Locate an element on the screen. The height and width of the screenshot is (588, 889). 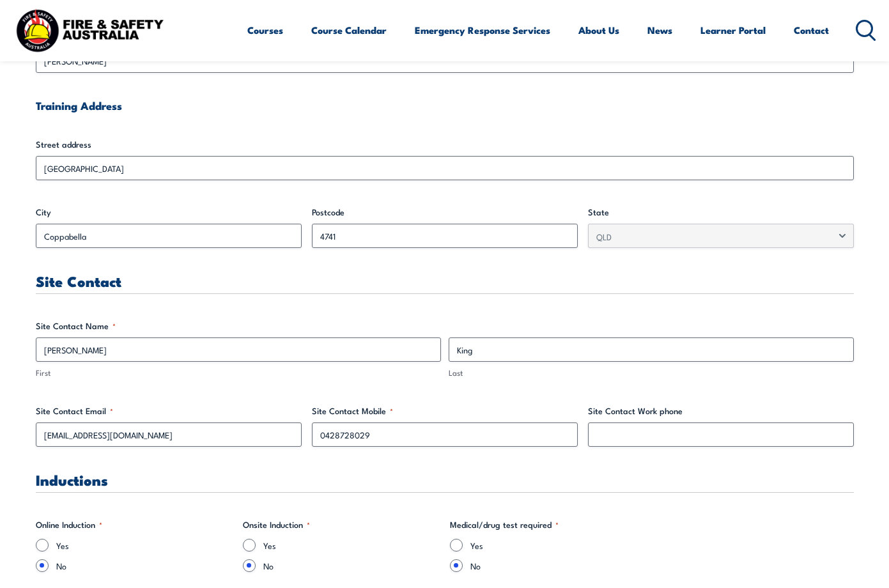
h4: Training Address is located at coordinates (445, 106).